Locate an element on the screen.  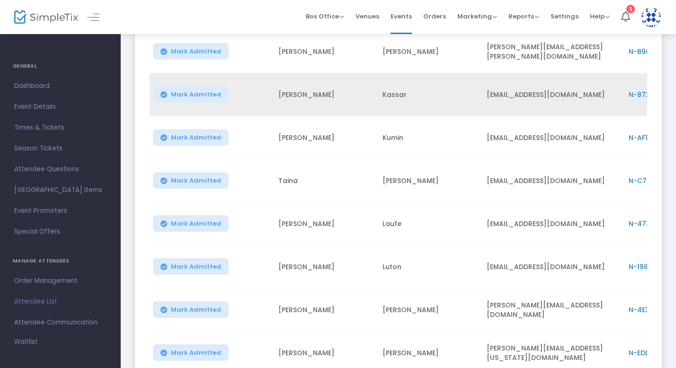
span: Orders is located at coordinates (435, 16).